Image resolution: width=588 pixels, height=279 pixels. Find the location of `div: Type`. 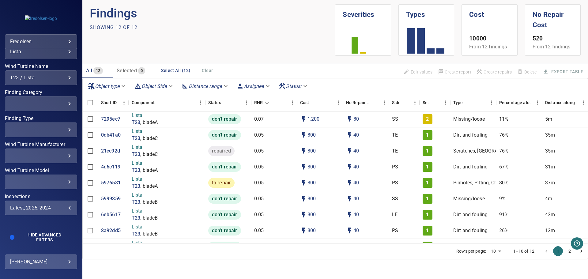

div: Type is located at coordinates (473, 103).